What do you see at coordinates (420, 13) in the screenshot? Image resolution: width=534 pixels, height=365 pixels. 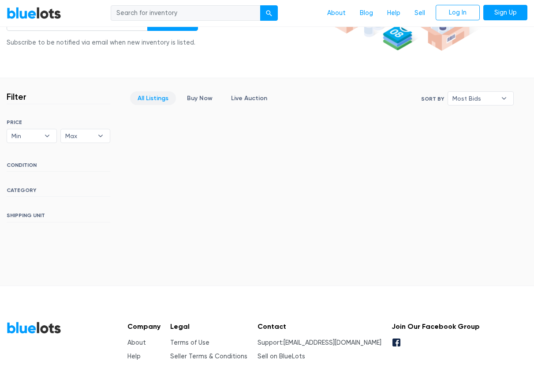 I see `a: Sell` at bounding box center [420, 13].